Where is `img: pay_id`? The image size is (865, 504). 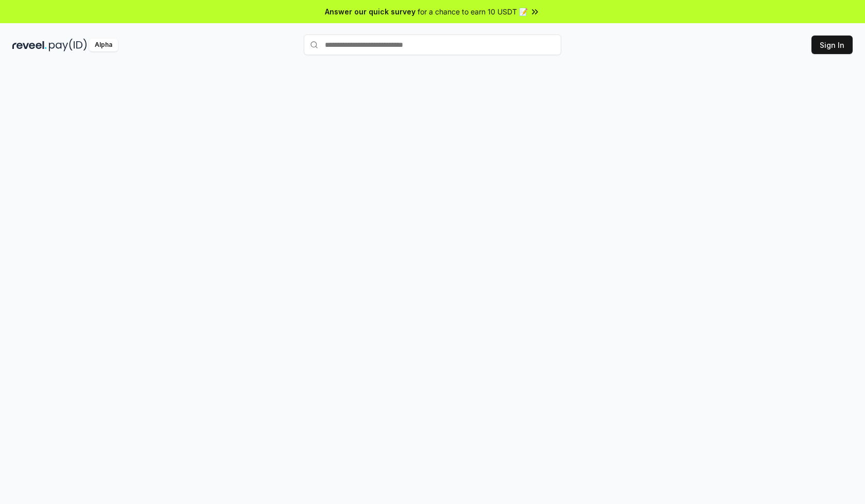
img: pay_id is located at coordinates (68, 45).